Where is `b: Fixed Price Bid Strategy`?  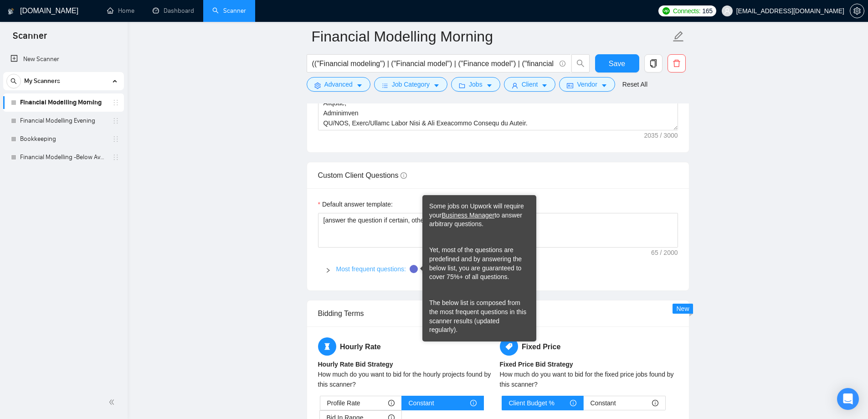 b: Fixed Price Bid Strategy is located at coordinates (537, 364).